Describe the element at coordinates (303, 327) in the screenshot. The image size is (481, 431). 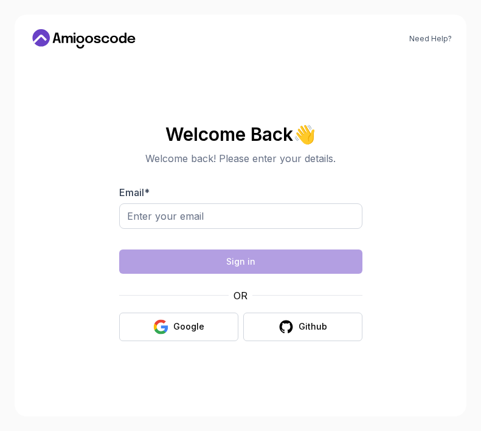
I see `button: Github` at that location.